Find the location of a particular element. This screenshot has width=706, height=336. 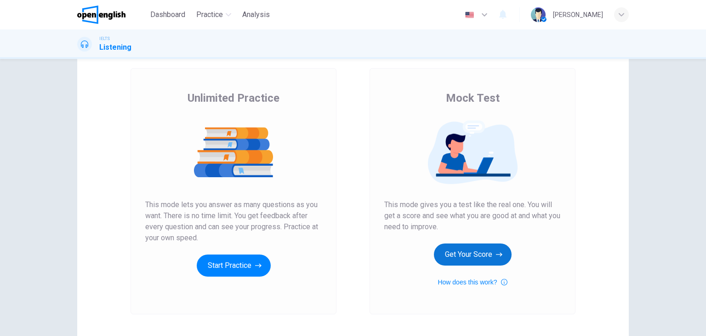

span: IELTS is located at coordinates (104, 39).